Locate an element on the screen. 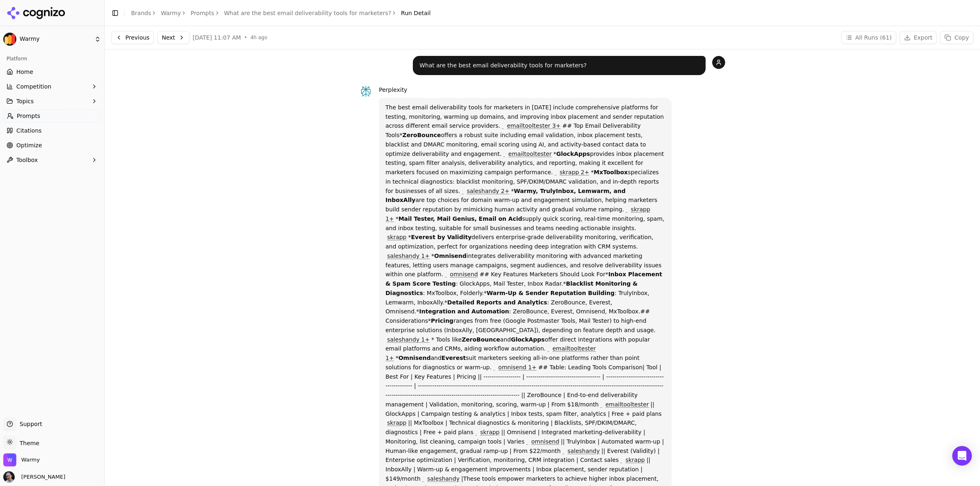  button: Next is located at coordinates (173, 38).